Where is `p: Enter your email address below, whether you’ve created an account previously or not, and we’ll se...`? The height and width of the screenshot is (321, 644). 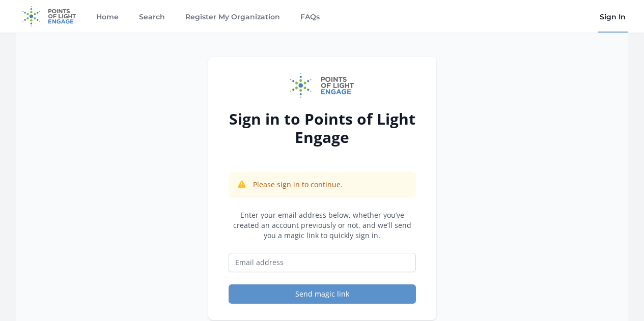
p: Enter your email address below, whether you’ve created an account previously or not, and we’ll se... is located at coordinates (322, 225).